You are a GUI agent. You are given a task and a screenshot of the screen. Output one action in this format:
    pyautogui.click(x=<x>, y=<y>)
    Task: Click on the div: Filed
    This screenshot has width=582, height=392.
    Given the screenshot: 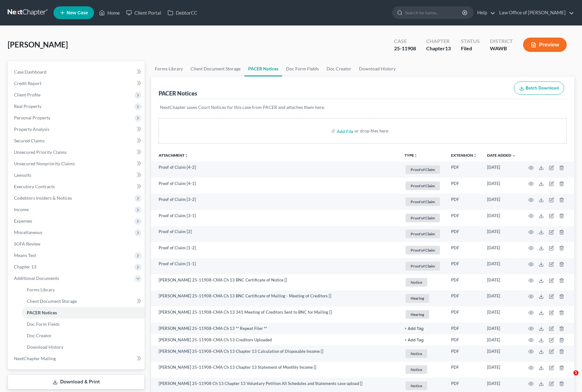 What is the action you would take?
    pyautogui.click(x=470, y=48)
    